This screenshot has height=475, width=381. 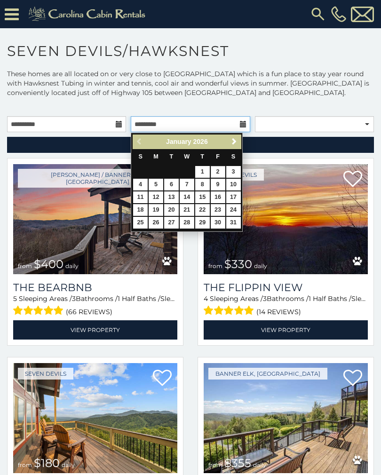 What do you see at coordinates (218, 210) in the screenshot?
I see `a: 23` at bounding box center [218, 210].